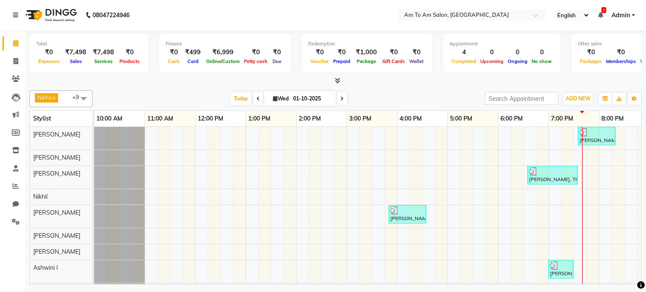  Describe the element at coordinates (312, 99) in the screenshot. I see `input: 2025-10-01` at that location.